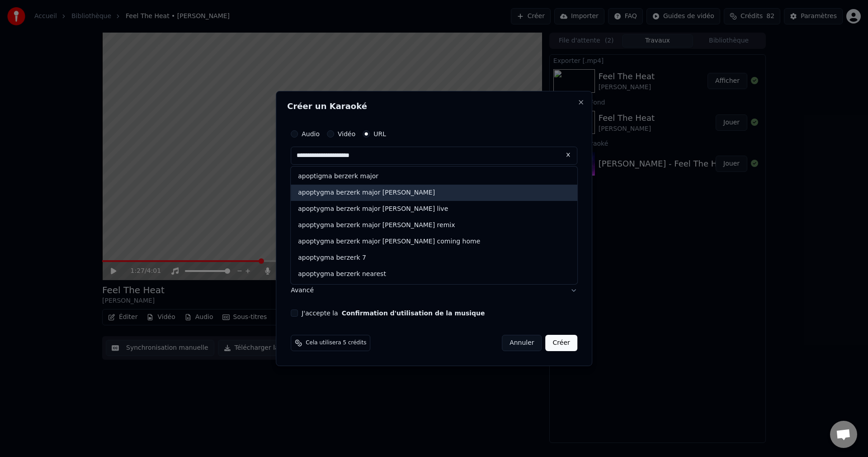  I want to click on label: J'accepte la, so click(393, 313).